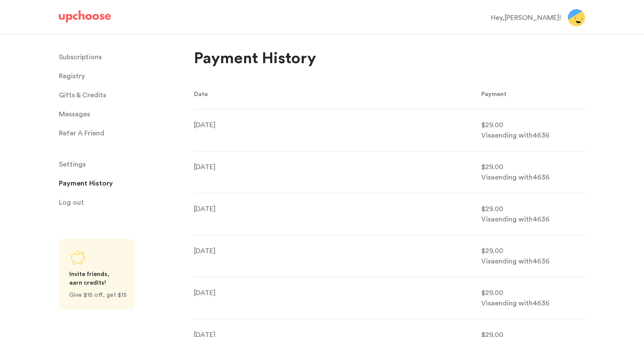 The width and height of the screenshot is (644, 337). What do you see at coordinates (121, 95) in the screenshot?
I see `a: Gifts & Credits` at bounding box center [121, 95].